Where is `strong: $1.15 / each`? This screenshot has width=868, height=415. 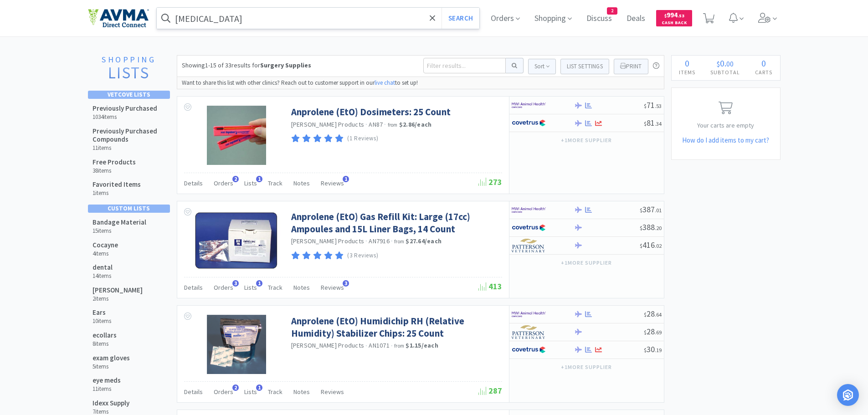
strong: $1.15 / each is located at coordinates (422, 345).